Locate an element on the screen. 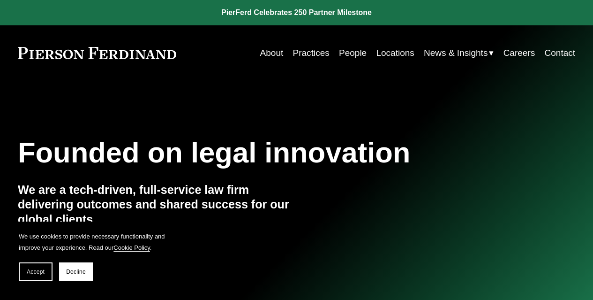 The image size is (593, 300). a: About is located at coordinates (272, 53).